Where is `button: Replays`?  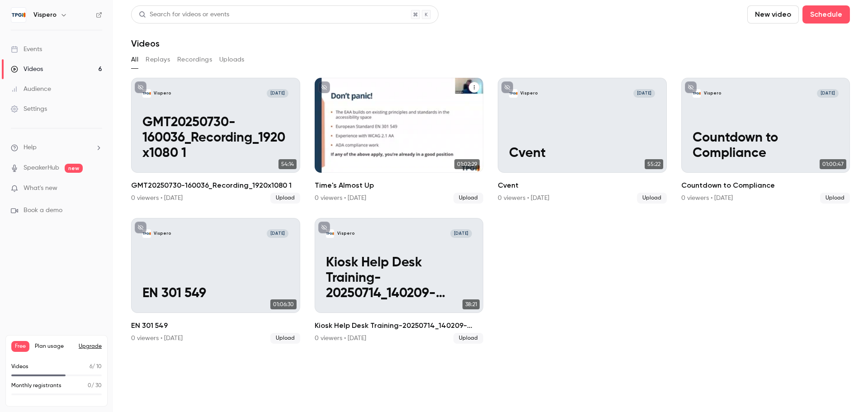
button: Replays is located at coordinates (158, 60).